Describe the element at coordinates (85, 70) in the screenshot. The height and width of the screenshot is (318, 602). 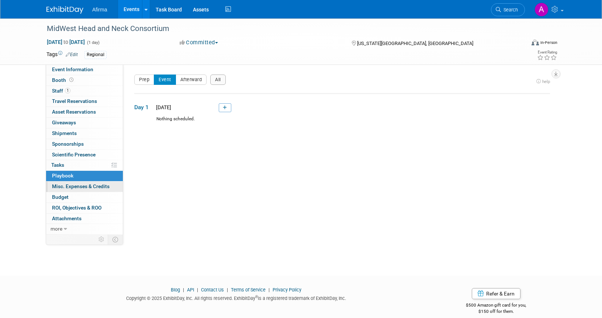
I see `a: Event Information` at that location.